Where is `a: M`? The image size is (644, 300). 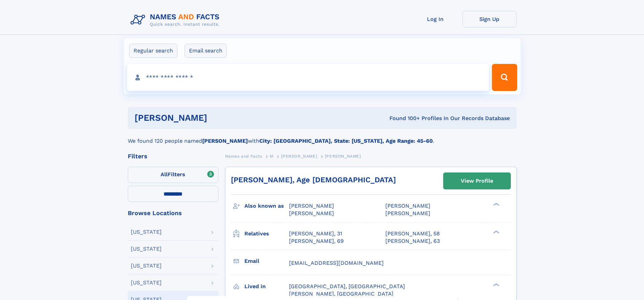
a: M is located at coordinates (272, 156).